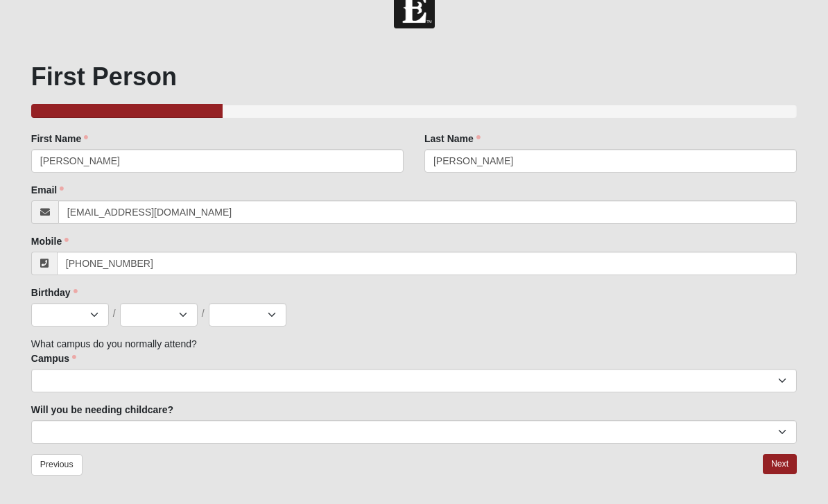 The width and height of the screenshot is (828, 504). Describe the element at coordinates (60, 139) in the screenshot. I see `label: First Name` at that location.